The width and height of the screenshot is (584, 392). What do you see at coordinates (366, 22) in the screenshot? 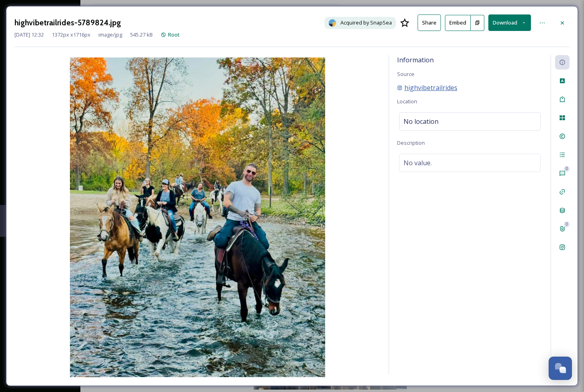
I see `span: Acquired by SnapSea` at bounding box center [366, 22].